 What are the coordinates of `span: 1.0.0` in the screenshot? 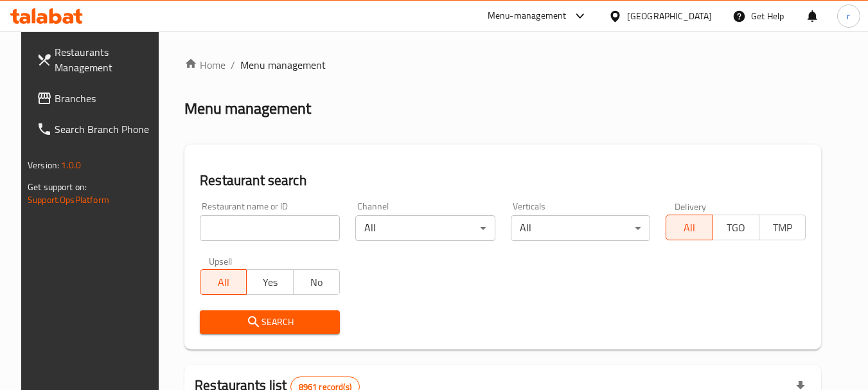 It's located at (70, 165).